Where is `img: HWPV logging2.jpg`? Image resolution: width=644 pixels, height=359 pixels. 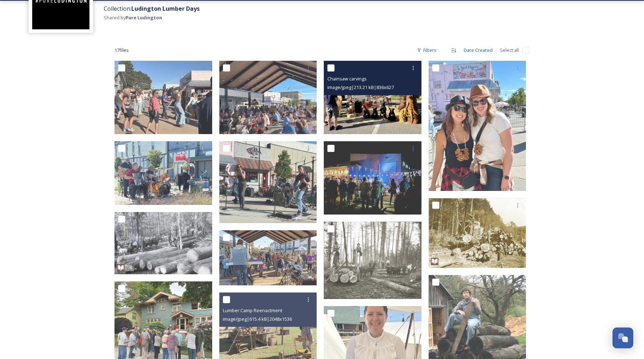 img: HWPV logging2.jpg is located at coordinates (163, 243).